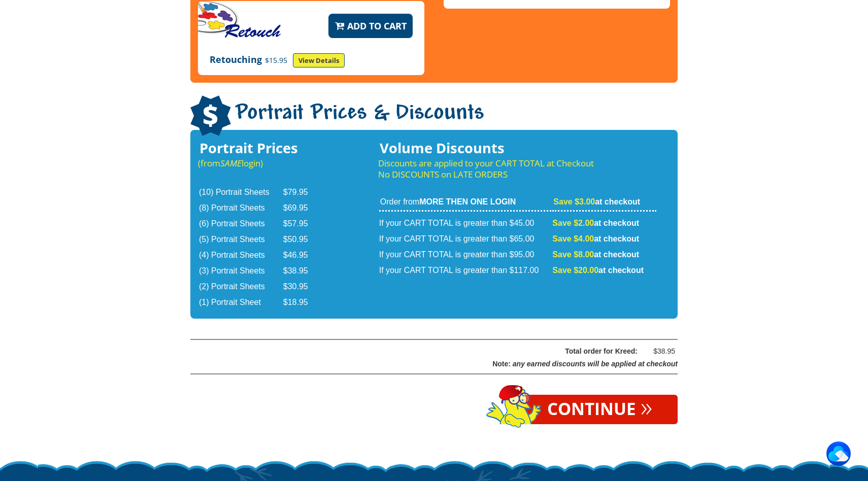  What do you see at coordinates (434, 116) in the screenshot?
I see `h1: Portrait Prices & Discounts` at bounding box center [434, 116].